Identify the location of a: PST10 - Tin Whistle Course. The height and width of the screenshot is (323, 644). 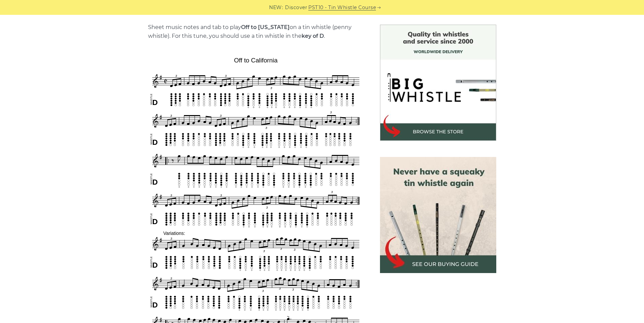
(342, 8).